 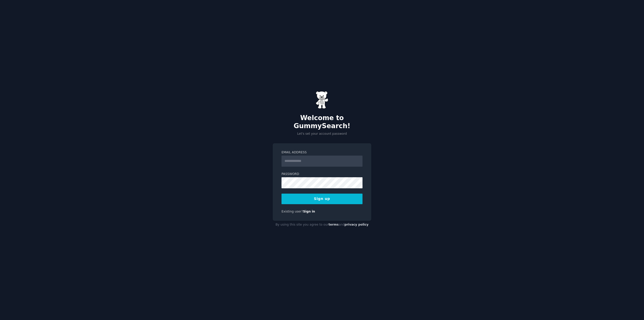 What do you see at coordinates (322, 199) in the screenshot?
I see `button: Sign up` at bounding box center [322, 199].